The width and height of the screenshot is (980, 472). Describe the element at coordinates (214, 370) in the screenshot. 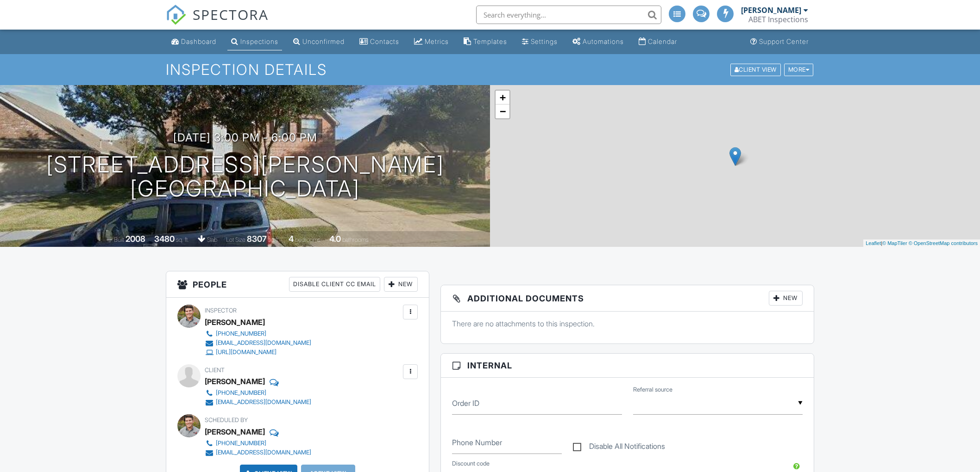

I see `span: Client` at that location.